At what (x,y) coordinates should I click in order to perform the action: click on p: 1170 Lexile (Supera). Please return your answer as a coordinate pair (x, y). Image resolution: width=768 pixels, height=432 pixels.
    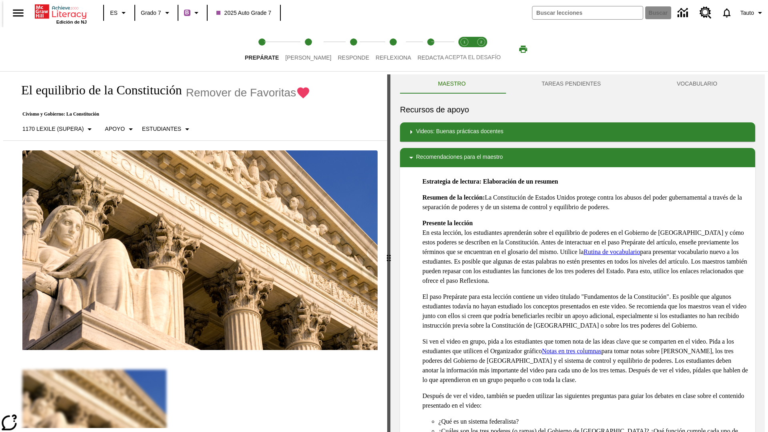
    Looking at the image, I should click on (53, 129).